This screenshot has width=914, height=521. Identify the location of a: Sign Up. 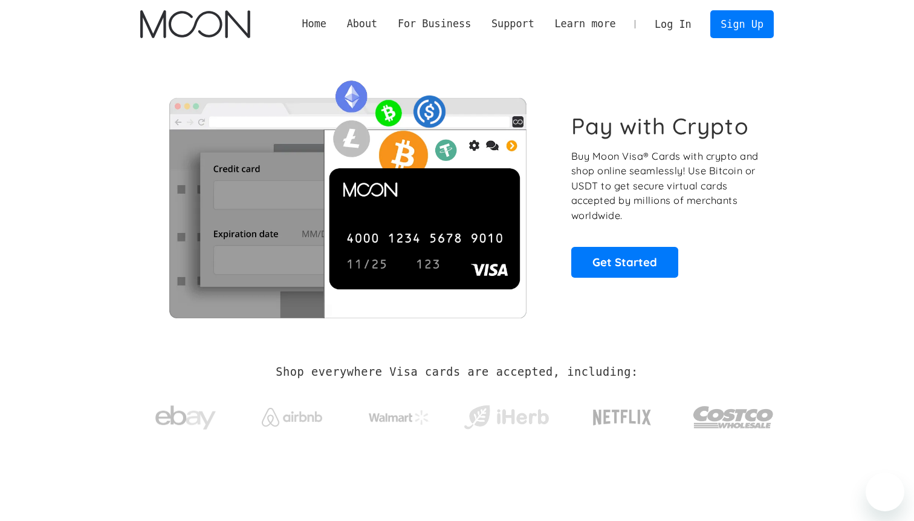
(742, 24).